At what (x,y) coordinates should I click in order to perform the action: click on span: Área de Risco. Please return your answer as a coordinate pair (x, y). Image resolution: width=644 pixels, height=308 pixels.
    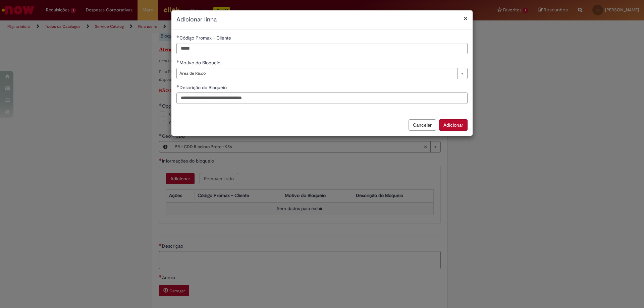
    Looking at the image, I should click on (316, 73).